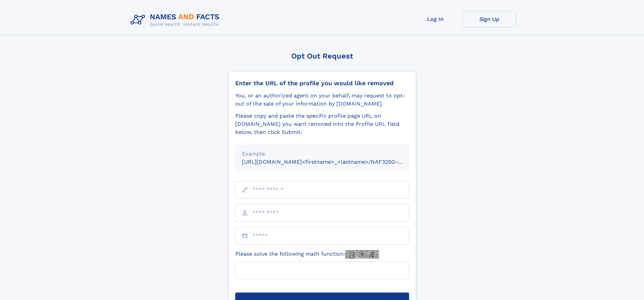 The image size is (644, 300). Describe the element at coordinates (435, 19) in the screenshot. I see `a: Log In` at that location.